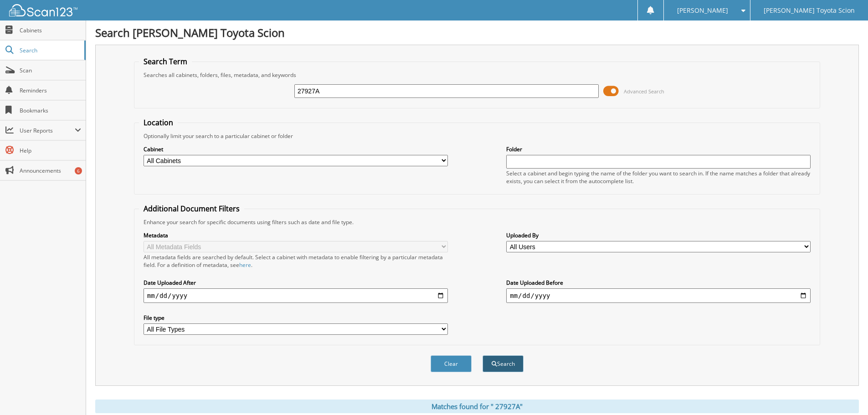 The image size is (868, 415). Describe the element at coordinates (165, 61) in the screenshot. I see `legend: Search Term` at that location.